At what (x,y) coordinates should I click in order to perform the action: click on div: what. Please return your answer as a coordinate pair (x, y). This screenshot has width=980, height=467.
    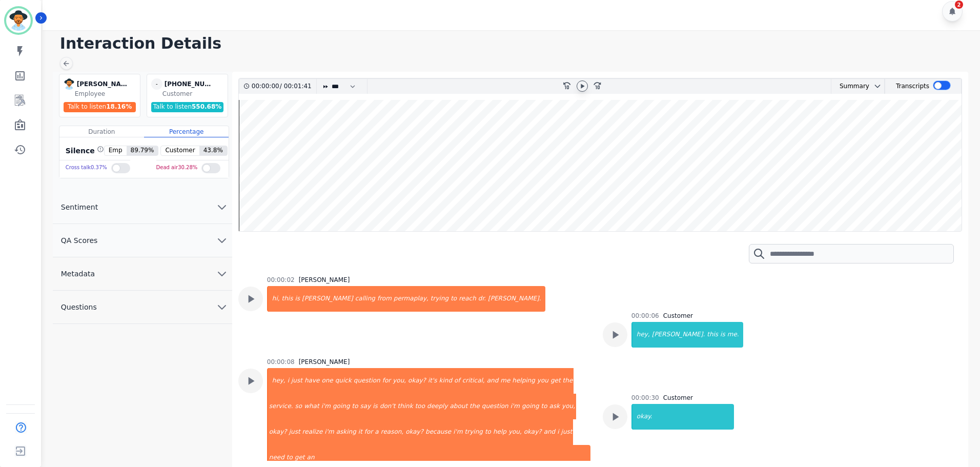
    Looking at the image, I should click on (311, 406).